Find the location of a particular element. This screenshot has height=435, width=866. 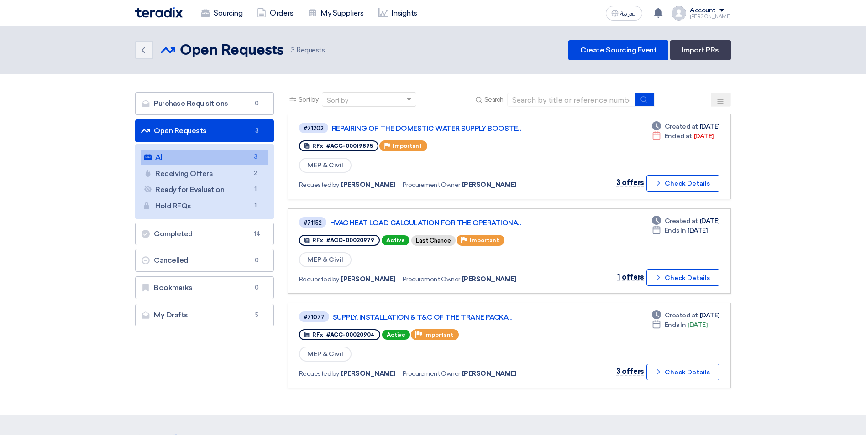

span: #ACC-00020904 is located at coordinates (350, 335).